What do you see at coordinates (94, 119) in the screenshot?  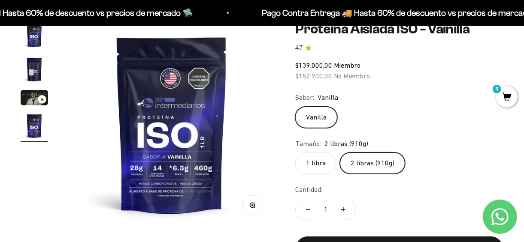 I see `div: Comparativa con otros productos similares` at bounding box center [94, 119].